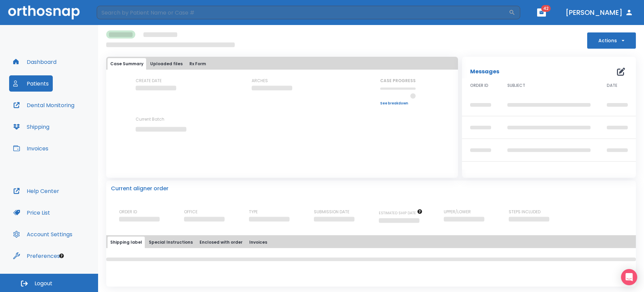  Describe the element at coordinates (197, 64) in the screenshot. I see `button: Rx Form` at that location.